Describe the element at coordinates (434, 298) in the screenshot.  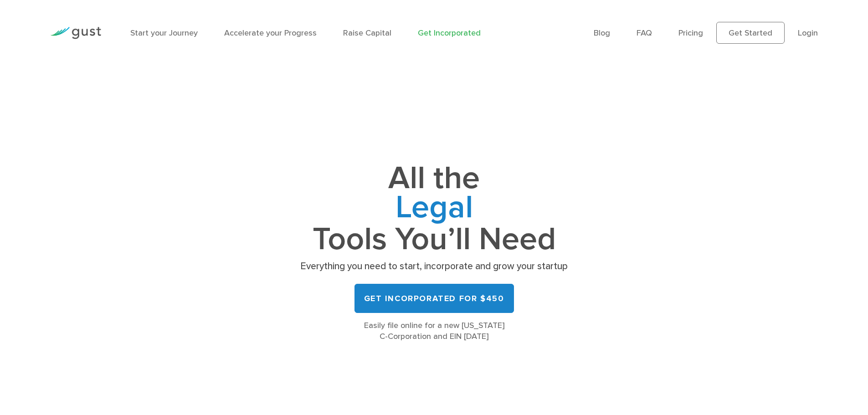
I see `a: Get Incorporated for $450` at that location.